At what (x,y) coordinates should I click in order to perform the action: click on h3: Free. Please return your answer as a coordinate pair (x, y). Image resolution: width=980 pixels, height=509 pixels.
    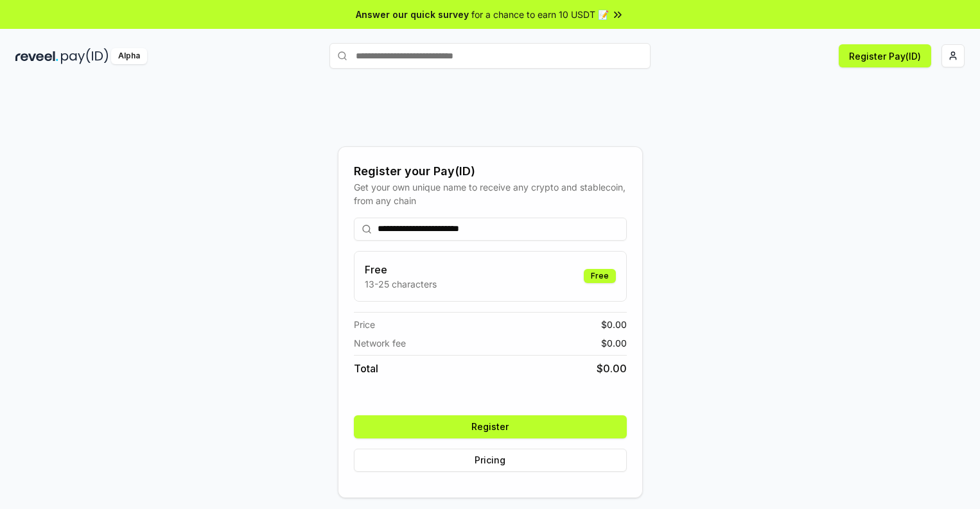
    Looking at the image, I should click on (401, 269).